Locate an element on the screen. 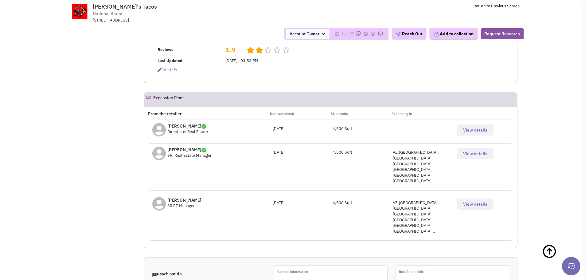 The height and width of the screenshot is (280, 585). b: Reviews is located at coordinates (166, 49).